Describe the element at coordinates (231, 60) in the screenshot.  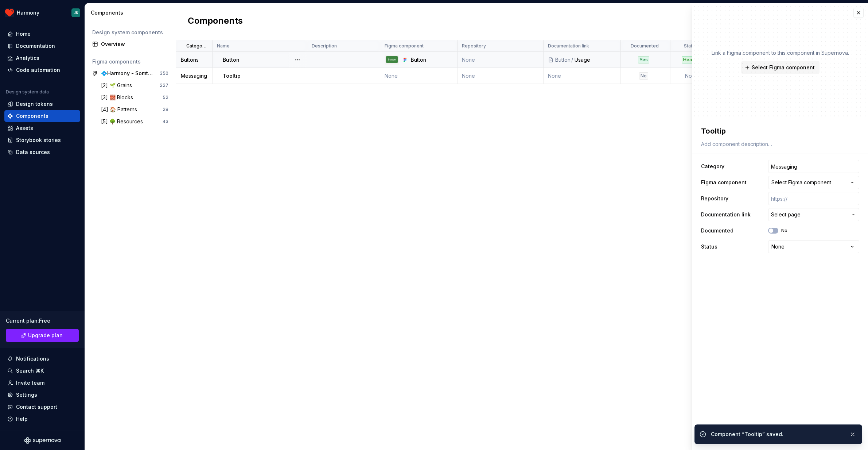
I see `p: Button` at that location.